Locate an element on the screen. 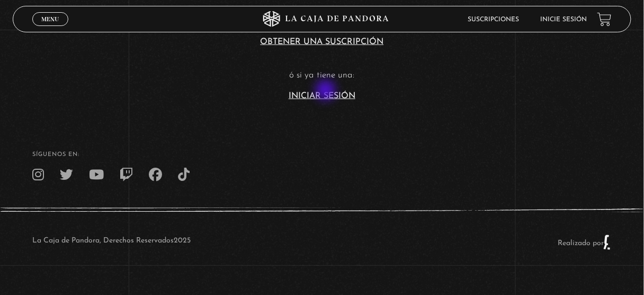 The width and height of the screenshot is (644, 295). h4: SÍguenos en: is located at coordinates (322, 154).